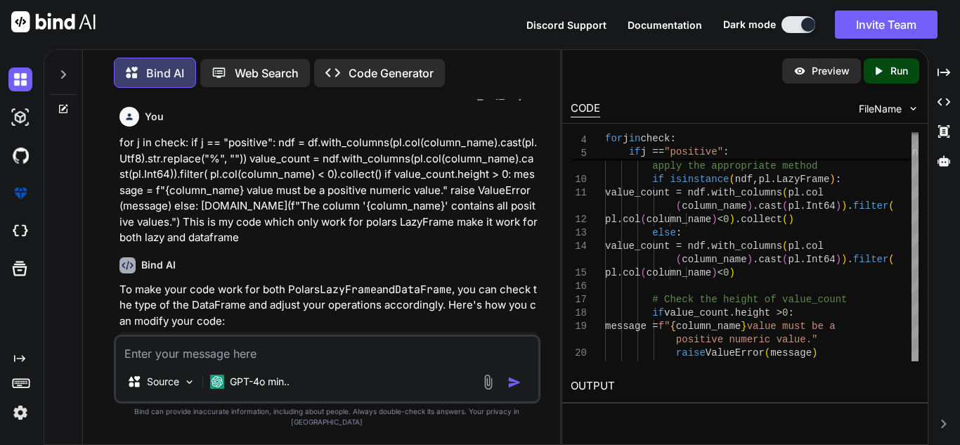 Image resolution: width=960 pixels, height=445 pixels. I want to click on span: "positive", so click(694, 152).